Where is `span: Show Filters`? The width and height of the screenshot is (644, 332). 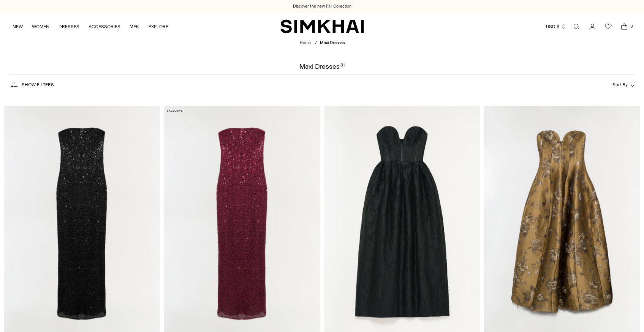 span: Show Filters is located at coordinates (37, 85).